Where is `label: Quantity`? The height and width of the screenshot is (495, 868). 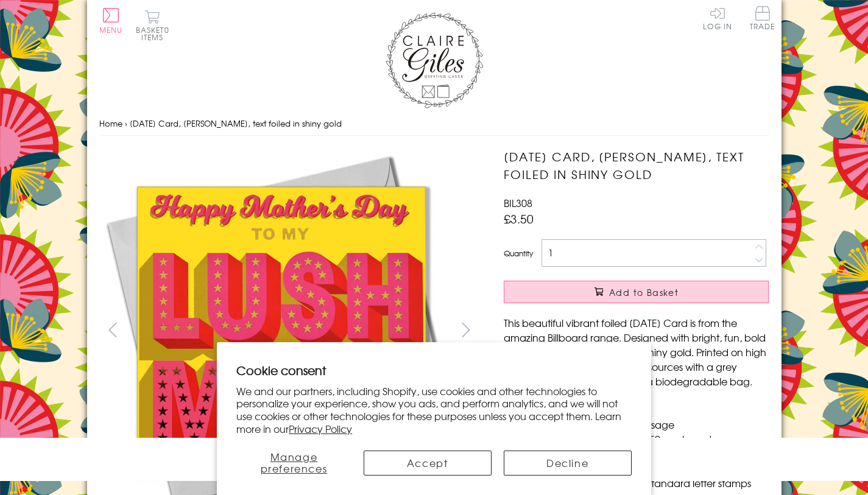
label: Quantity is located at coordinates (518, 253).